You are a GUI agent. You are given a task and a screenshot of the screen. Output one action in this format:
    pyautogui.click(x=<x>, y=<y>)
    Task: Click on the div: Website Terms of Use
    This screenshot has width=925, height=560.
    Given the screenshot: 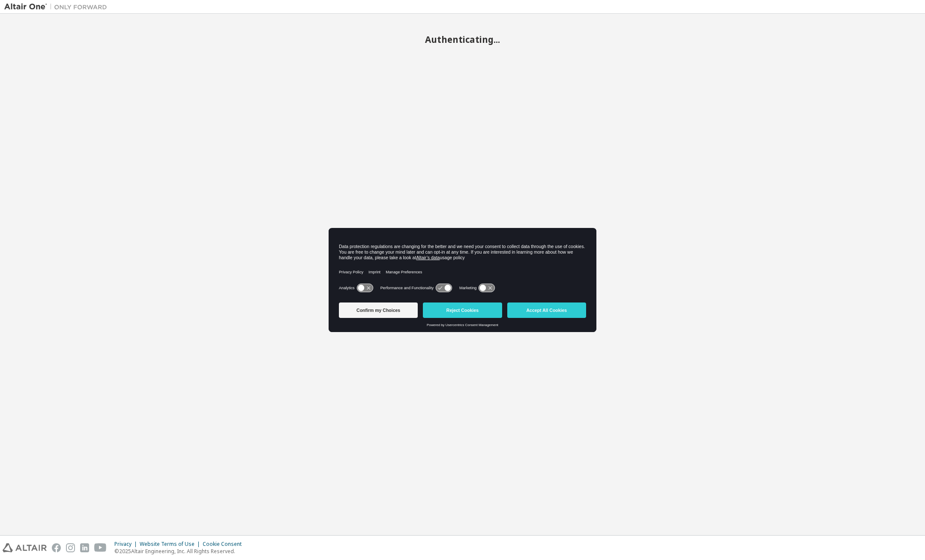 What is the action you would take?
    pyautogui.click(x=171, y=544)
    